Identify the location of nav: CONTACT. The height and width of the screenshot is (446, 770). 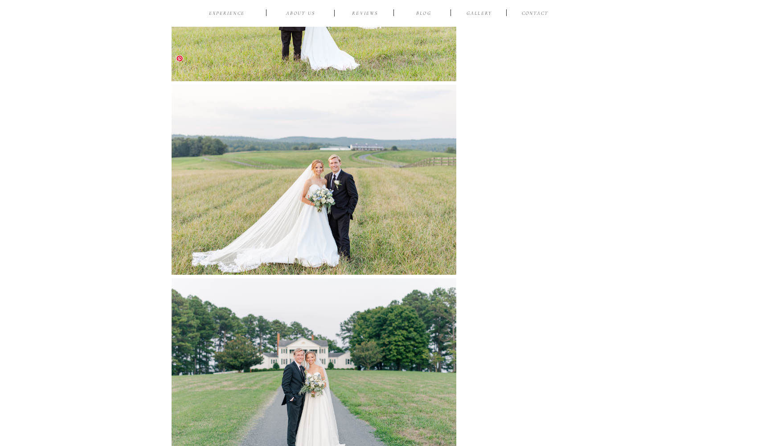
(535, 14).